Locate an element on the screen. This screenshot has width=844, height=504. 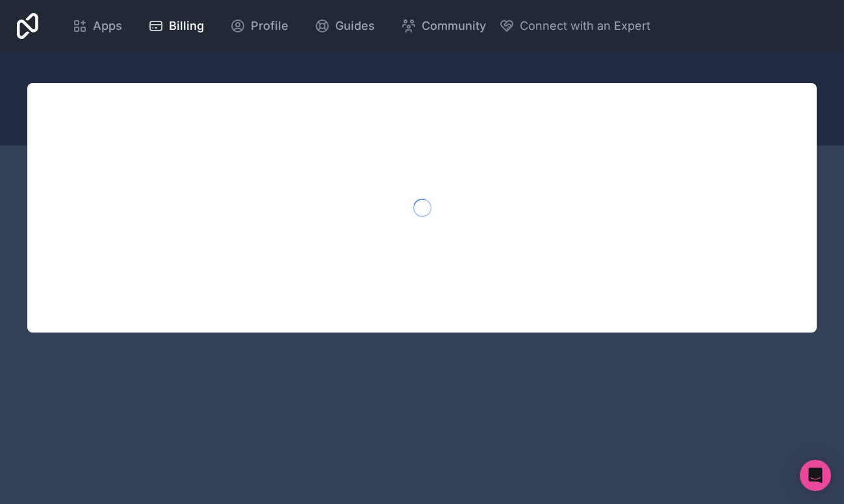
span: Community is located at coordinates (453, 26).